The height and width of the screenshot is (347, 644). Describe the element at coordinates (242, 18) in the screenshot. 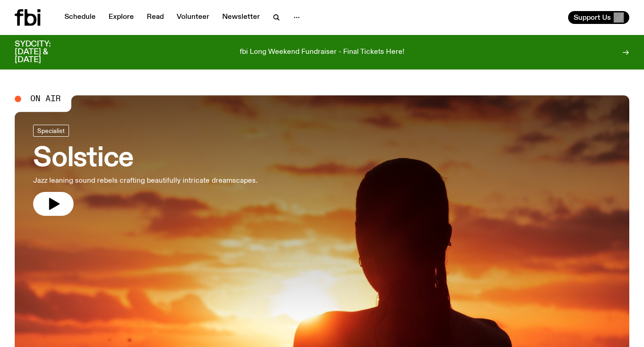

I see `a: Newsletter` at that location.